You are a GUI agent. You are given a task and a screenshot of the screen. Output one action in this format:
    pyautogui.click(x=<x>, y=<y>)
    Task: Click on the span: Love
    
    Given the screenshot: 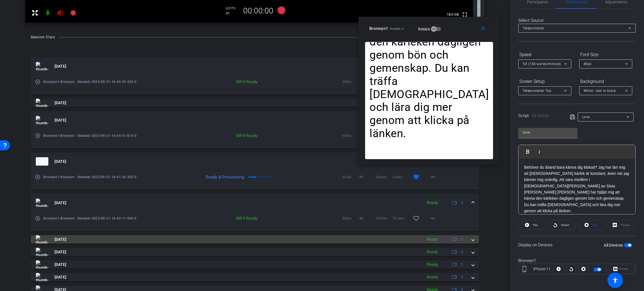 What is the action you would take?
    pyautogui.click(x=586, y=117)
    